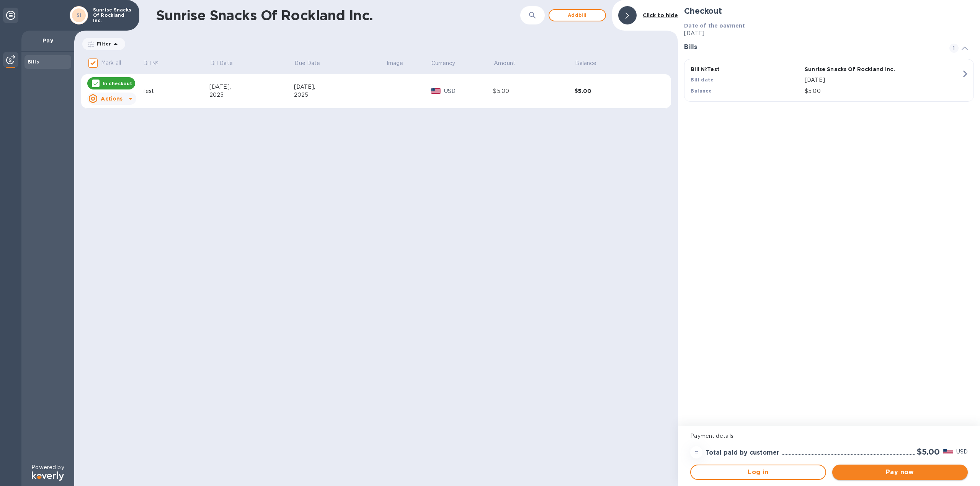  What do you see at coordinates (577, 15) in the screenshot?
I see `button: Addbill` at bounding box center [577, 15].